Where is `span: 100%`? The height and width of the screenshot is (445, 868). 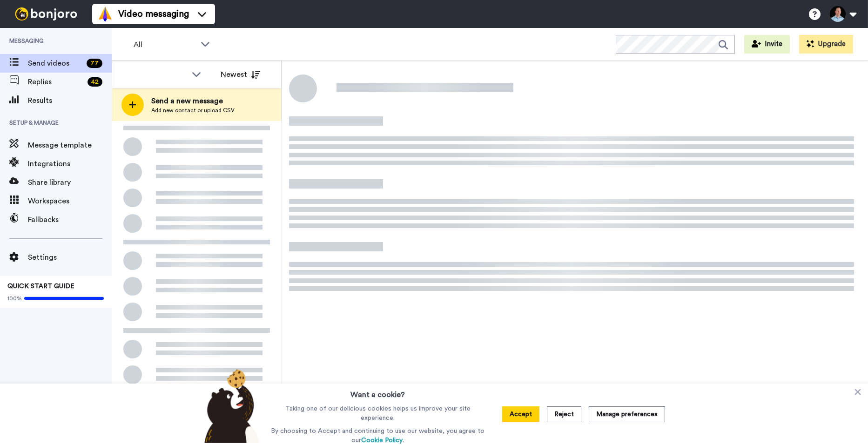 span: 100% is located at coordinates (15, 299).